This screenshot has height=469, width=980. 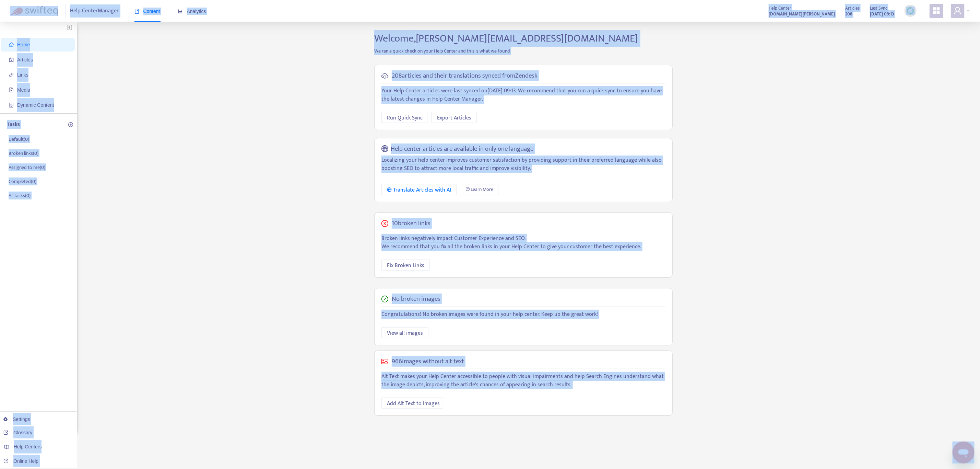 What do you see at coordinates (22, 75) in the screenshot?
I see `span: Links` at bounding box center [22, 75].